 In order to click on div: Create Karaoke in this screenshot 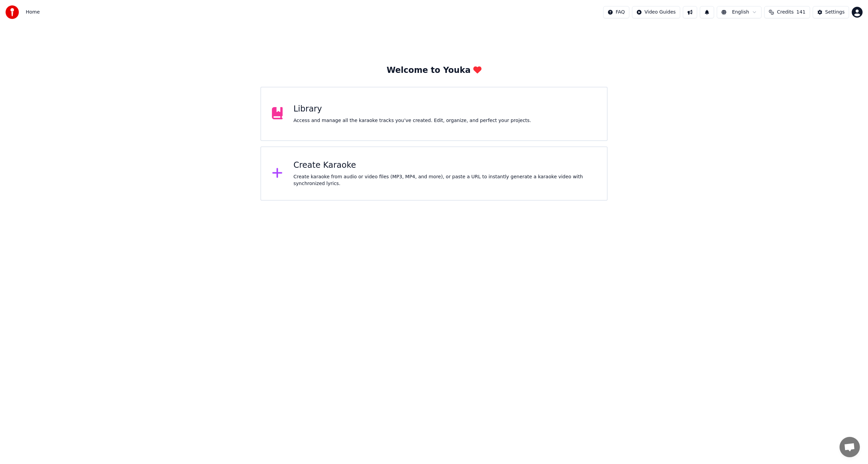, I will do `click(445, 166)`.